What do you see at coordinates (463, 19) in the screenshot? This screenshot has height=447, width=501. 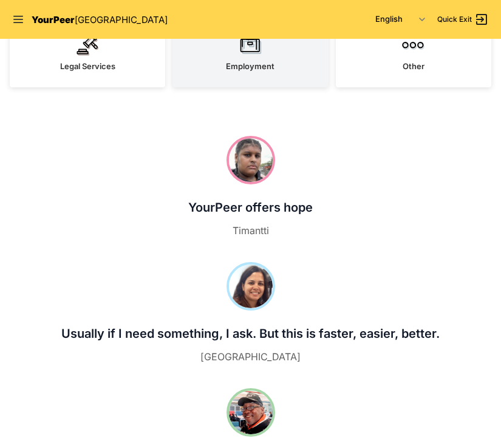 I see `a: Quick Exit` at bounding box center [463, 19].